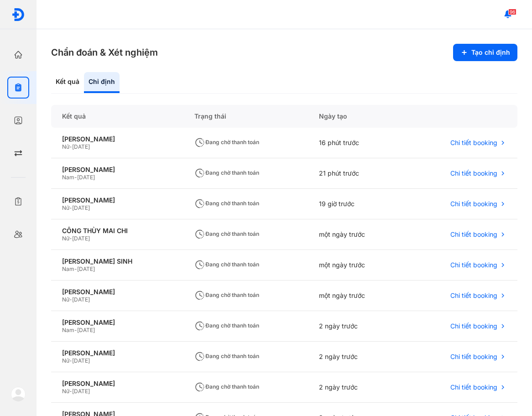 The width and height of the screenshot is (532, 416). What do you see at coordinates (101, 83) in the screenshot?
I see `div: Chỉ định` at bounding box center [101, 83].